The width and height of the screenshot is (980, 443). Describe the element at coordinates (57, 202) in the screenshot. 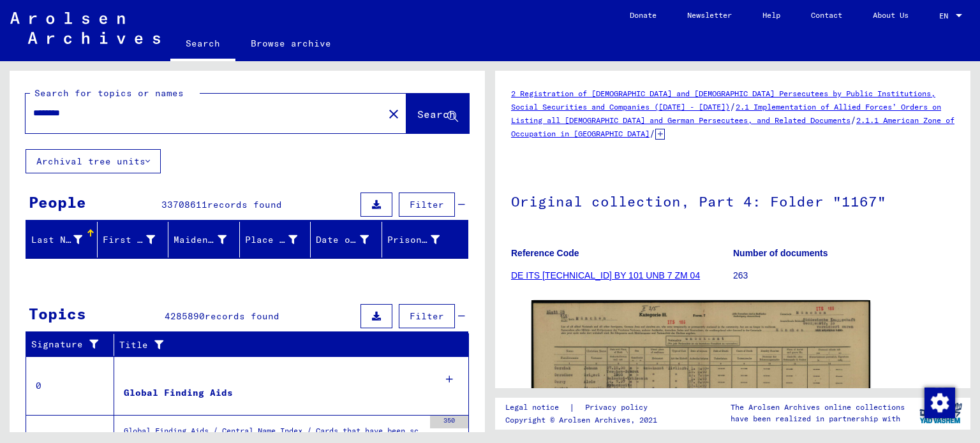

I see `div: People` at that location.